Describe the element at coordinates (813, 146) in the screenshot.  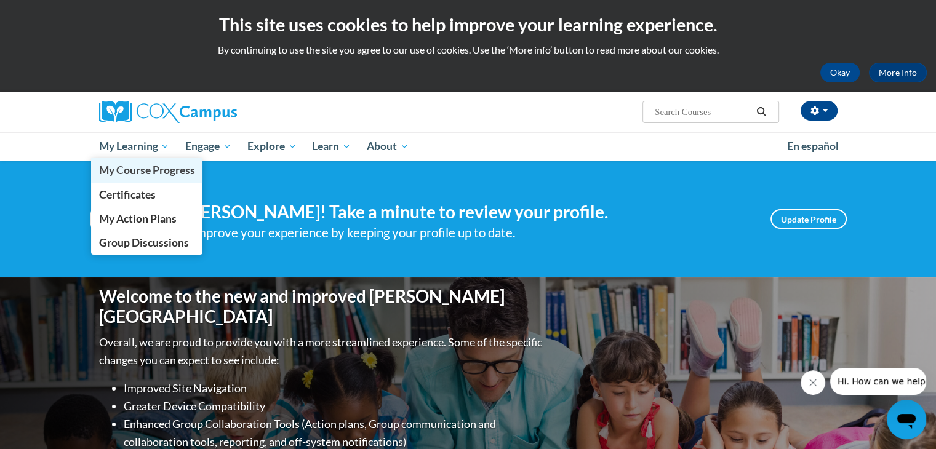
I see `span: En español` at that location.